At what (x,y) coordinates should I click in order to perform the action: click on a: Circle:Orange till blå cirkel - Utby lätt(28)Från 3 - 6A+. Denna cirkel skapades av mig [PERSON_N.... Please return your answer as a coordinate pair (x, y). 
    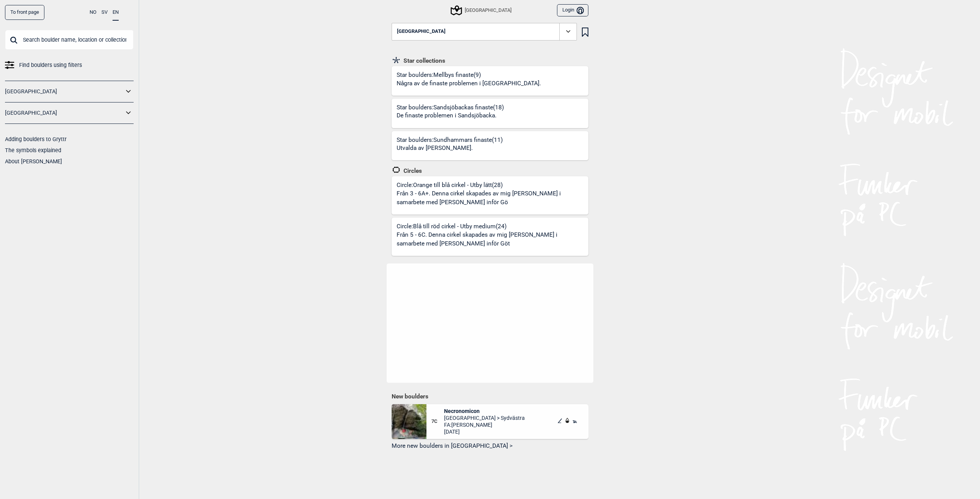
    Looking at the image, I should click on (490, 196).